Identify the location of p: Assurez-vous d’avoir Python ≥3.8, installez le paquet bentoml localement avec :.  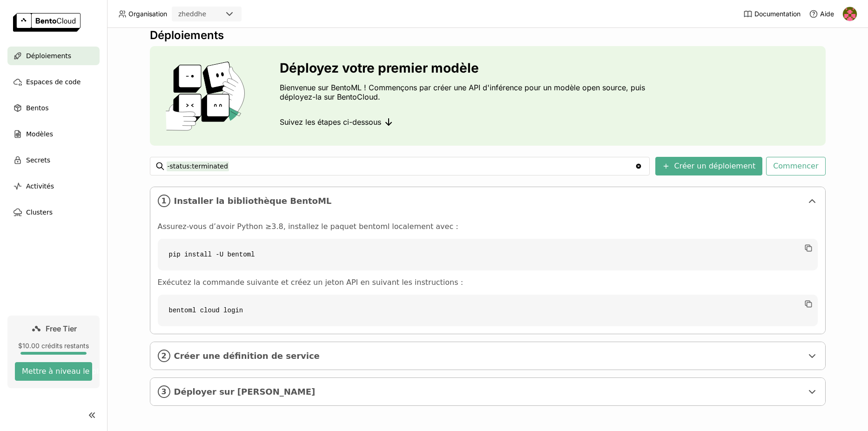
(488, 227).